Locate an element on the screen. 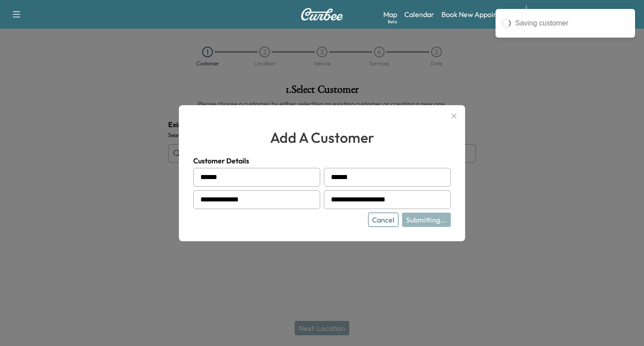  a: Book New Appointment is located at coordinates (479, 14).